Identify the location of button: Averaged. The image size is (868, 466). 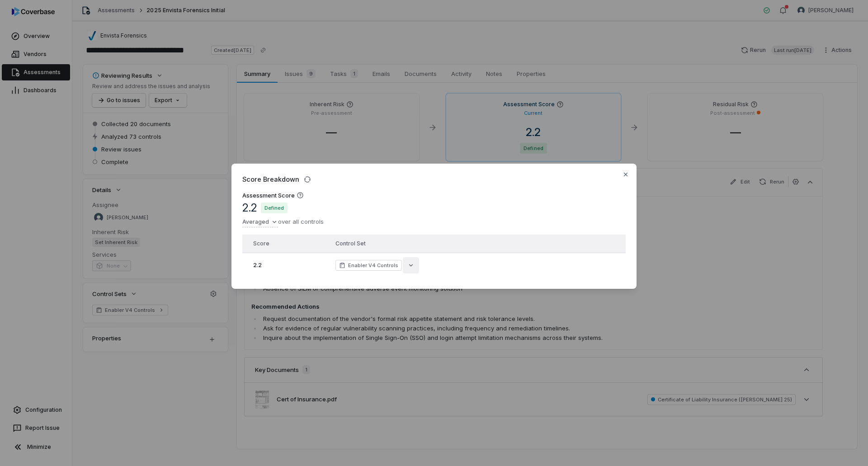
(260, 222).